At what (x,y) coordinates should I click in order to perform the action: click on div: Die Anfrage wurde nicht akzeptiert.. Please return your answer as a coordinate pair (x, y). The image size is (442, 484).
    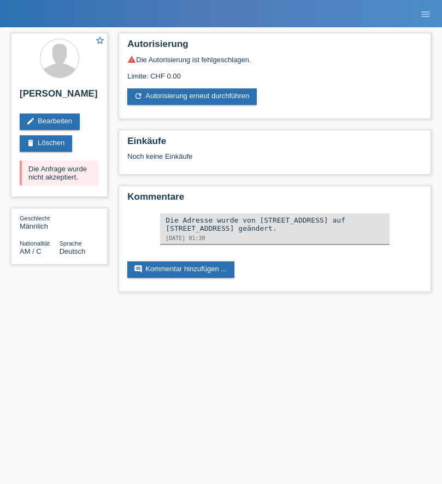
    Looking at the image, I should click on (59, 173).